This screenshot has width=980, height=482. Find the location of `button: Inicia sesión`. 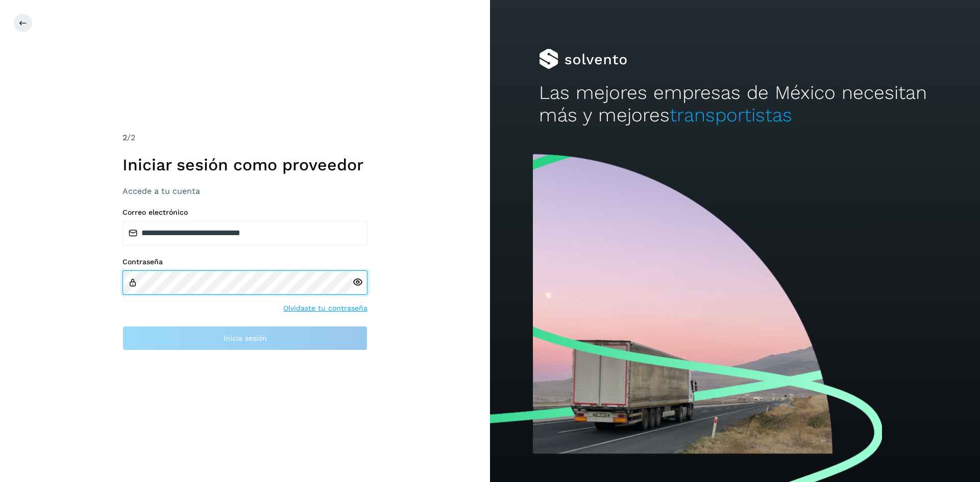

button: Inicia sesión is located at coordinates (245, 338).